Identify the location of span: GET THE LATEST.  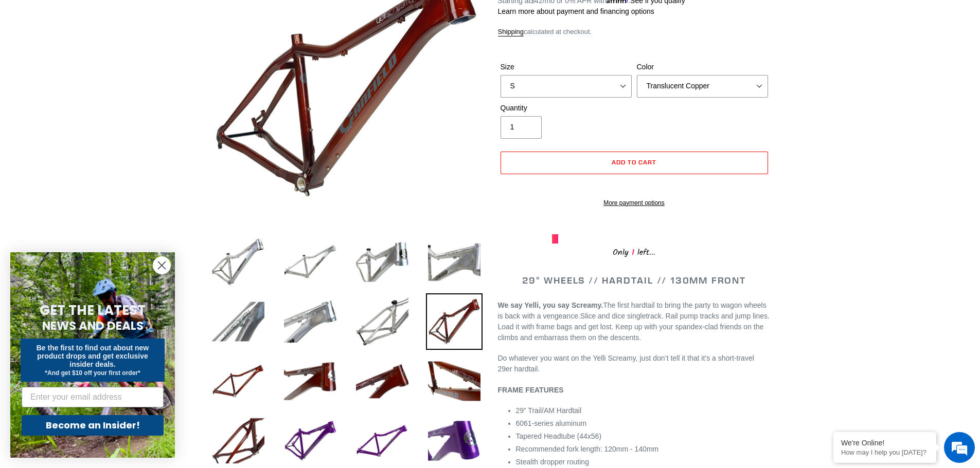
(92, 310).